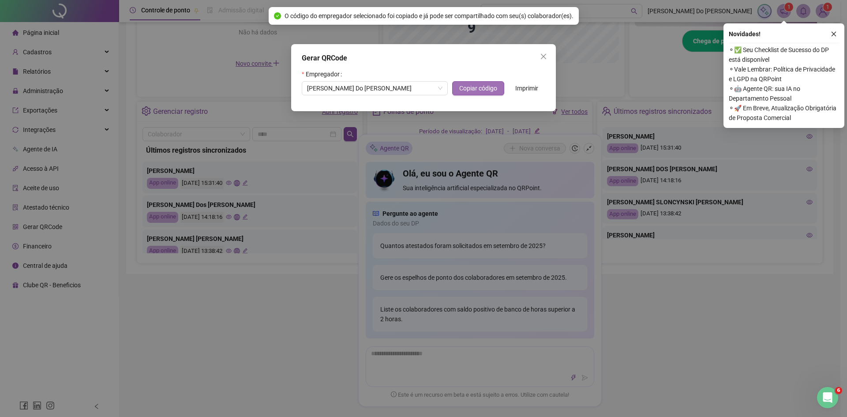  What do you see at coordinates (478, 88) in the screenshot?
I see `button: Copiar código` at bounding box center [478, 88].